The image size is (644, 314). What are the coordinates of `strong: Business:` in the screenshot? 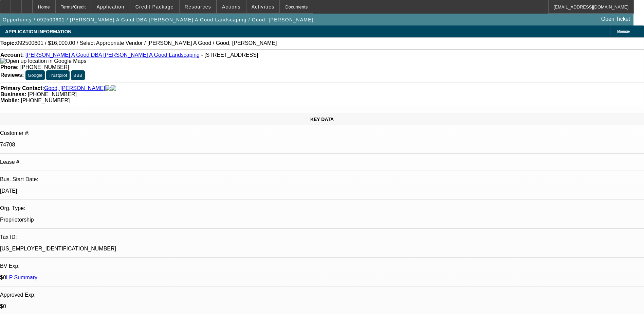 It's located at (13, 94).